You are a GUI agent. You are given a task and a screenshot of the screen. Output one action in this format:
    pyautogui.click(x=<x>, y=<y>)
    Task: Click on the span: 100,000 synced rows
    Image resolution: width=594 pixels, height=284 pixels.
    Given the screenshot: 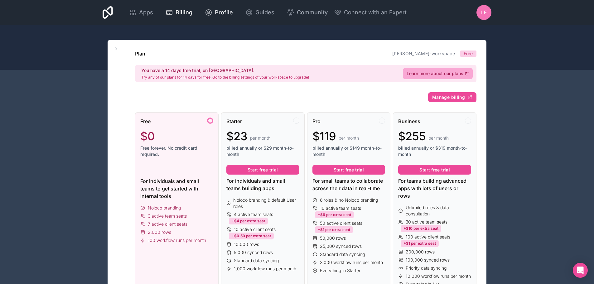 What is the action you would take?
    pyautogui.click(x=427, y=260)
    